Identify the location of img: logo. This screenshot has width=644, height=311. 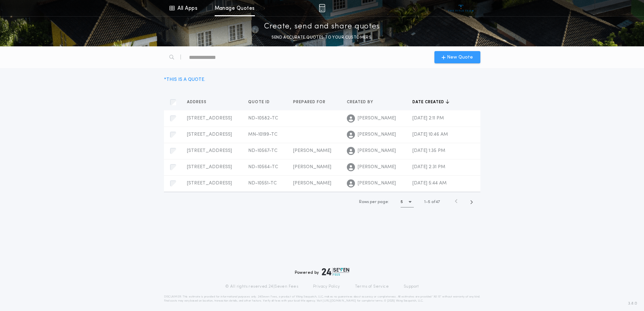
(336, 272).